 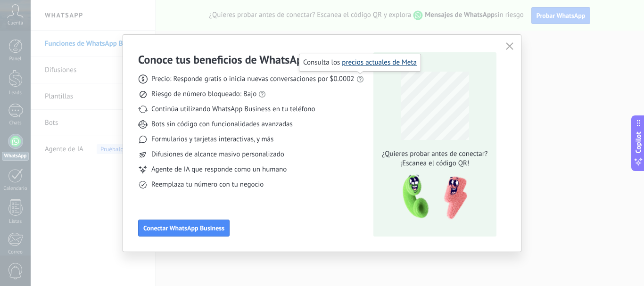 I want to click on button: Conectar WhatsApp Business, so click(x=184, y=228).